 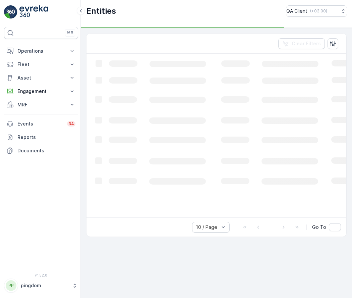 What do you see at coordinates (41, 91) in the screenshot?
I see `p: Engagement` at bounding box center [41, 91].